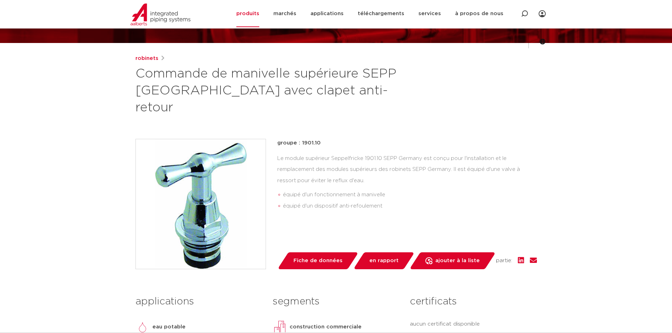 This screenshot has height=333, width=672. I want to click on font: équipé d'un fonctionnement à manivelle, so click(334, 195).